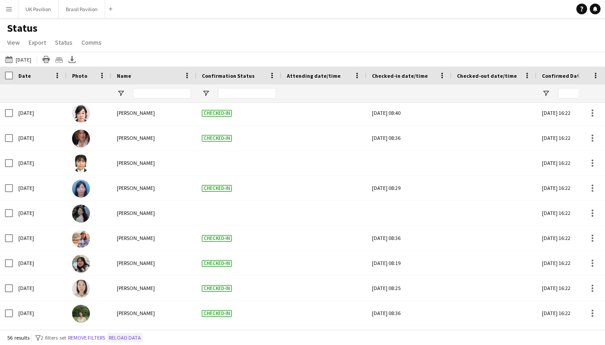 The width and height of the screenshot is (605, 345). What do you see at coordinates (81, 239) in the screenshot?
I see `img: Kanna YAMAMOTO` at bounding box center [81, 239].